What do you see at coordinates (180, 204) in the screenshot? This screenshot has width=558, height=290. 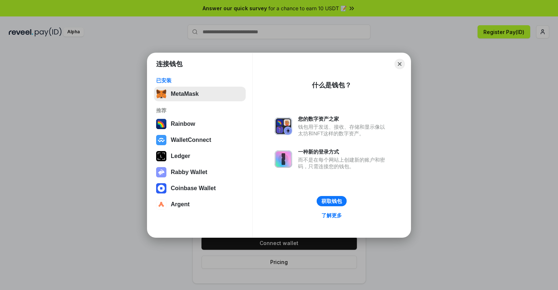 I see `div: Argent` at bounding box center [180, 204].